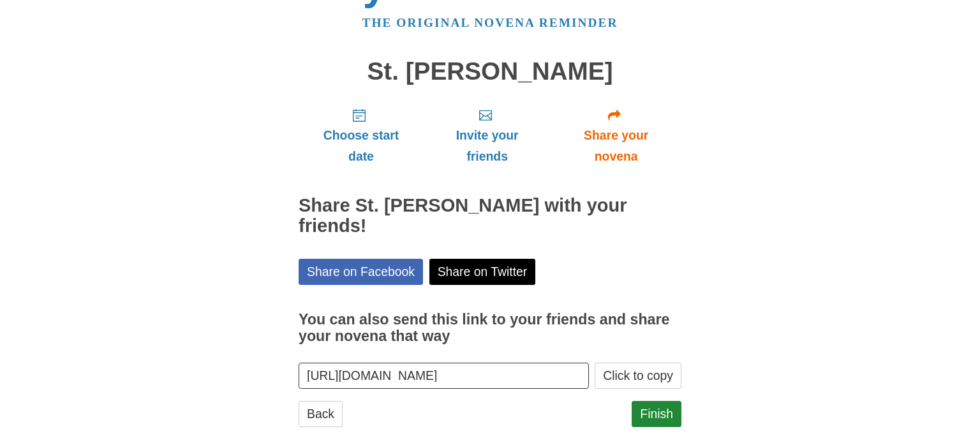 The image size is (980, 443). I want to click on a: Choose start date, so click(361, 136).